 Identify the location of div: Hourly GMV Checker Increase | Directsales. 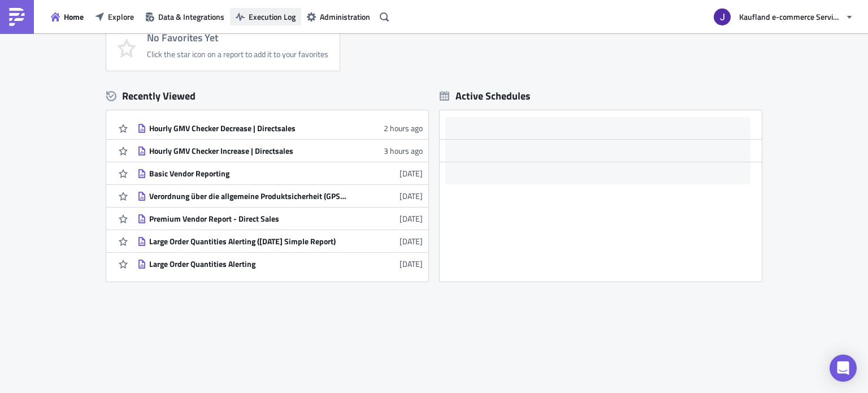
(248, 151).